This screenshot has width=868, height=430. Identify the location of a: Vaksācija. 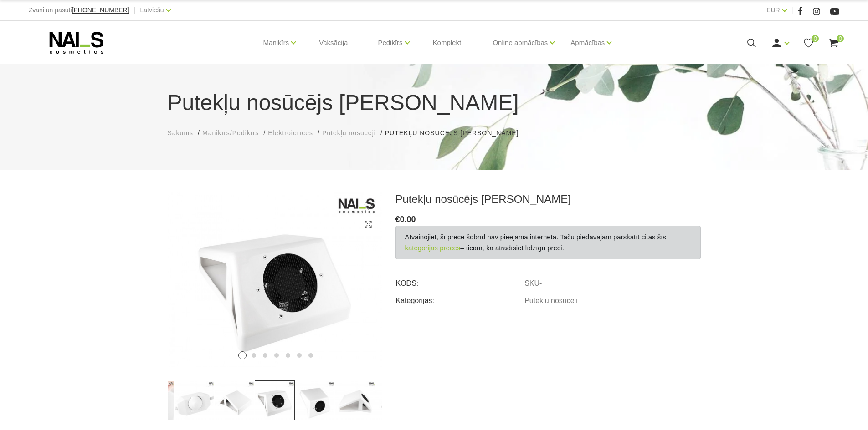
(333, 43).